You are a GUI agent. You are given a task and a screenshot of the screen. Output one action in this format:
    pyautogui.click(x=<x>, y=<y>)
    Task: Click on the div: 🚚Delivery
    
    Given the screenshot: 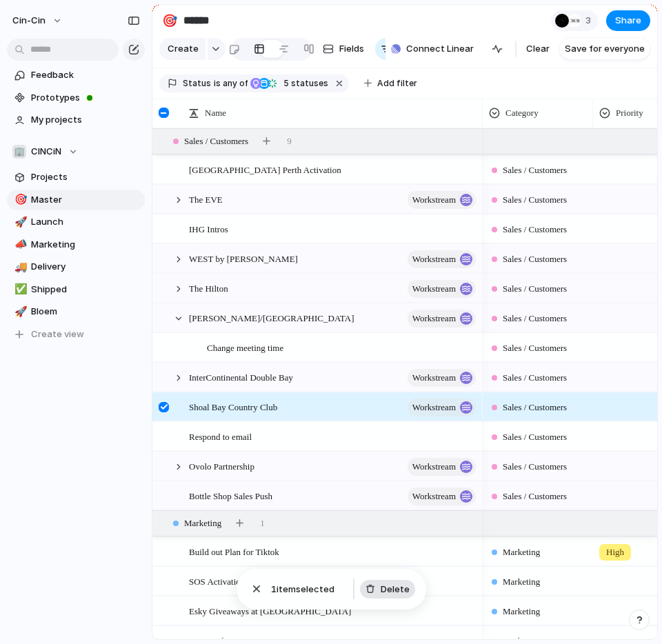 What is the action you would take?
    pyautogui.click(x=76, y=267)
    